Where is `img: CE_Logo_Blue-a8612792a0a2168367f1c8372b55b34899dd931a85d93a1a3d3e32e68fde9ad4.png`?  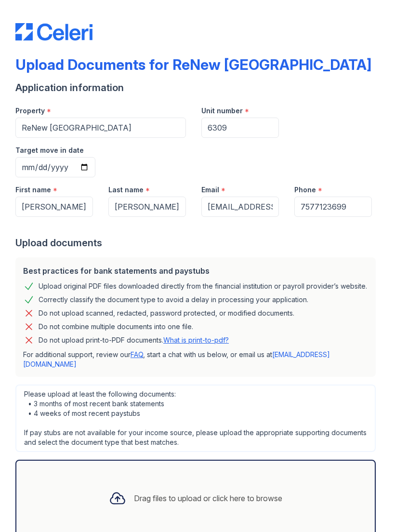 img: CE_Logo_Blue-a8612792a0a2168367f1c8372b55b34899dd931a85d93a1a3d3e32e68fde9ad4.png is located at coordinates (54, 32).